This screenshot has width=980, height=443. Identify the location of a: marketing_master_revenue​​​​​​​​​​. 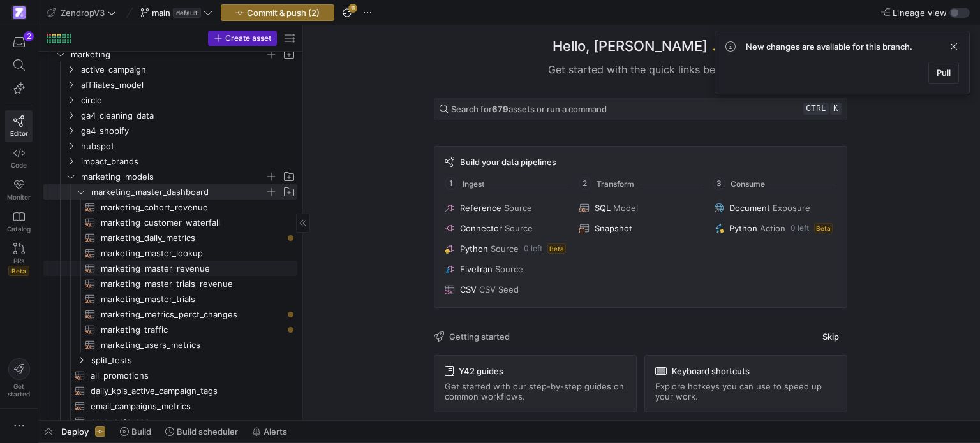
(170, 269).